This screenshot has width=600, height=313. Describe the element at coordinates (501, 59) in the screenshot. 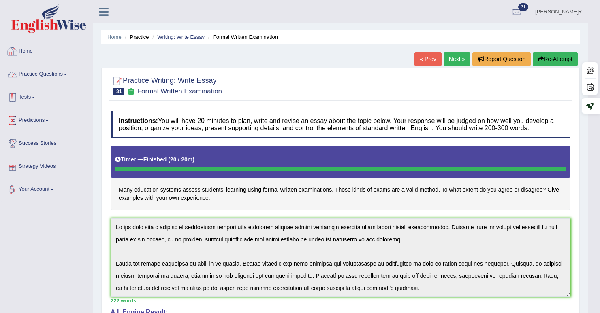

I see `button: Report Question` at that location.